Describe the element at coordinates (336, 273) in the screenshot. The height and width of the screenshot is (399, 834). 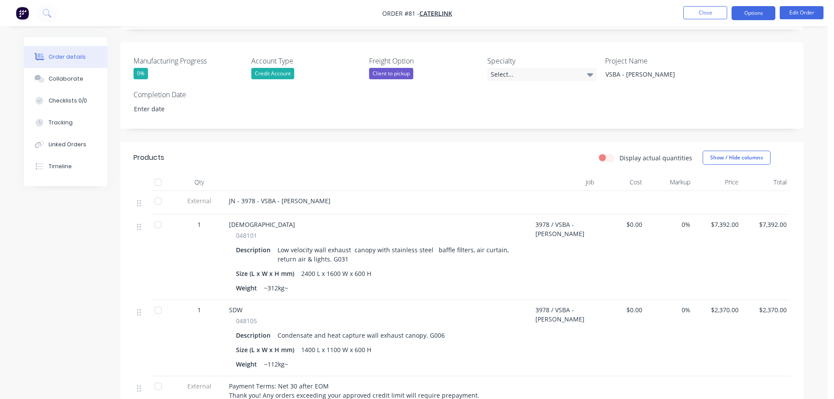
I see `div: 2400 L x 1600 W x 600 H` at that location.